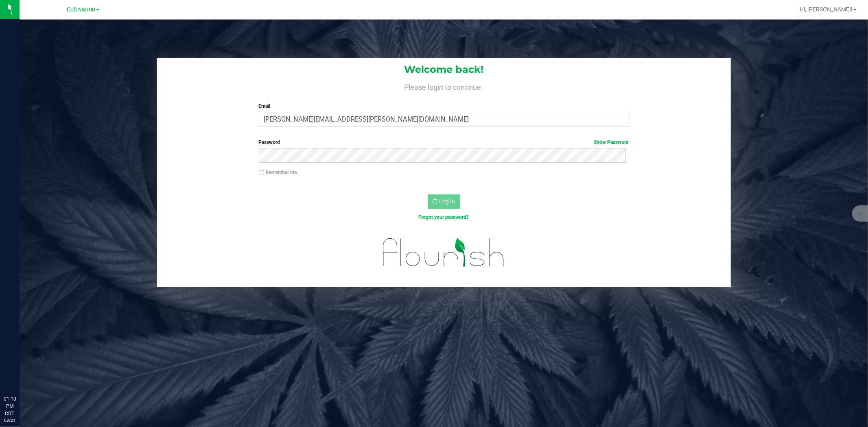 Image resolution: width=868 pixels, height=427 pixels. Describe the element at coordinates (444, 70) in the screenshot. I see `h1: Welcome back!` at that location.